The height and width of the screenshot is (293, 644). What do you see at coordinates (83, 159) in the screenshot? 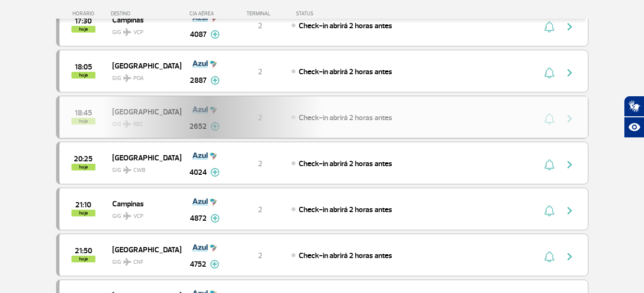
I see `span: 2025-09-26 20:25:00` at bounding box center [83, 159].